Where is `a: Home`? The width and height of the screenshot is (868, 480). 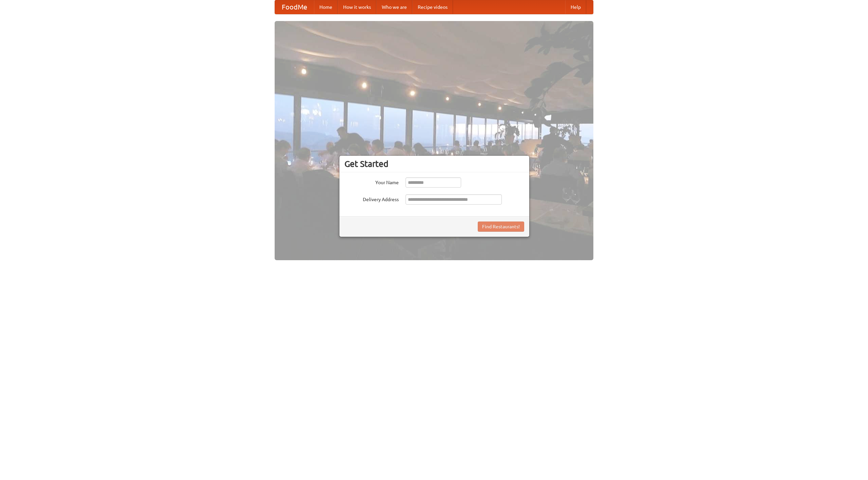
a: Home is located at coordinates (326, 7).